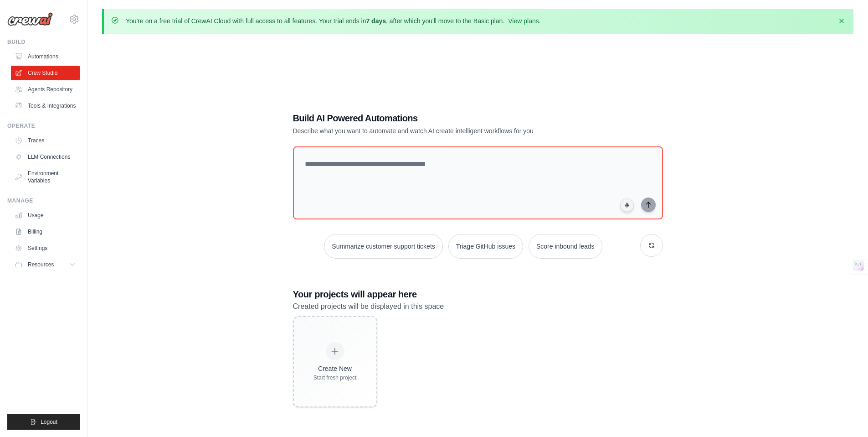 Image resolution: width=868 pixels, height=437 pixels. What do you see at coordinates (376, 21) in the screenshot?
I see `strong: 7 days` at bounding box center [376, 21].